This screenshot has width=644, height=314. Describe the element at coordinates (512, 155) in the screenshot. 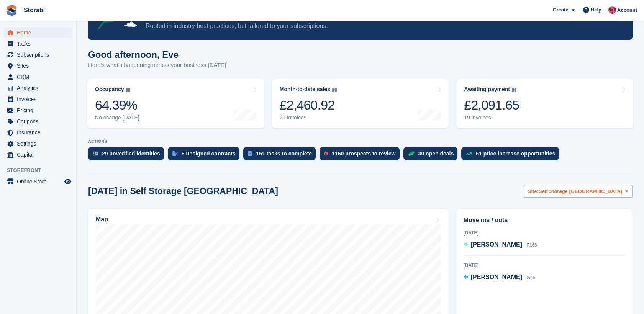

I see `a: 51 price increase opportunities` at that location.